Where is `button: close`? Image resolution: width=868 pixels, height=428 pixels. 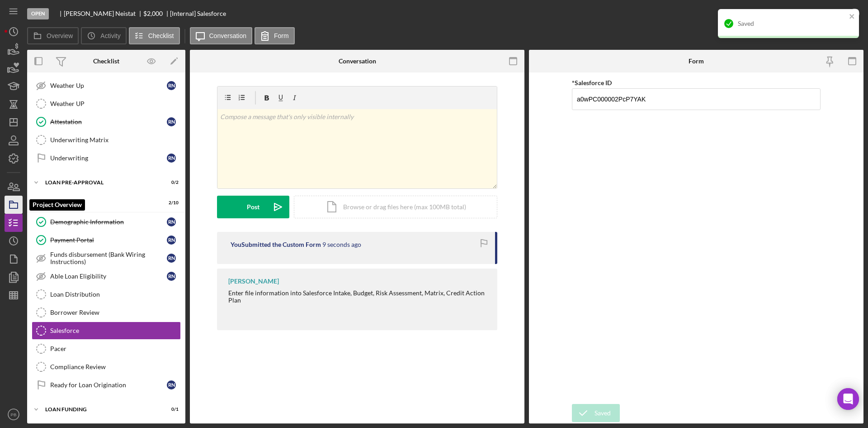
button: close is located at coordinates (852, 16).